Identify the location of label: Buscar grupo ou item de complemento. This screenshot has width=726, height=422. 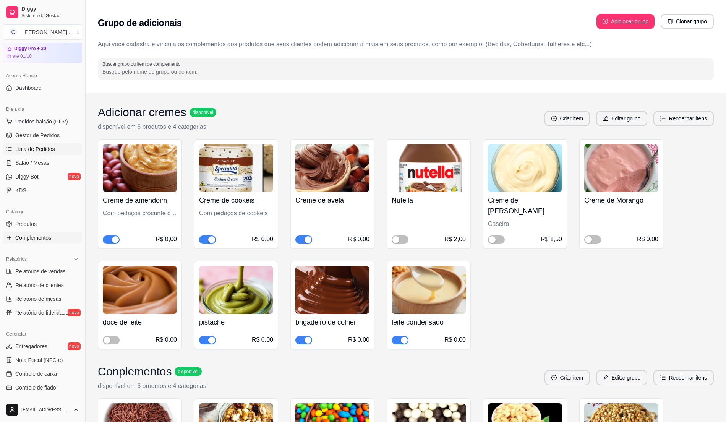
(142, 64).